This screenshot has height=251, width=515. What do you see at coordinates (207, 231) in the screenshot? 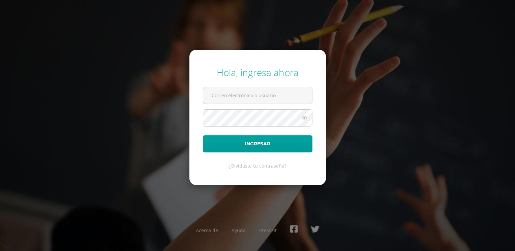
I see `a: Acerca de` at bounding box center [207, 231].